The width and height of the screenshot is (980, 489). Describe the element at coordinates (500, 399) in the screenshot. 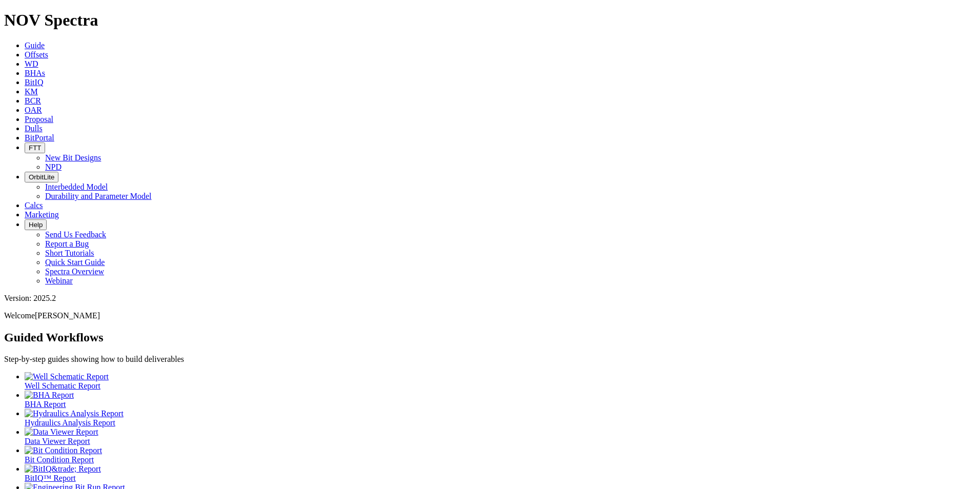

I see `a: BHA Report BHA Report` at that location.